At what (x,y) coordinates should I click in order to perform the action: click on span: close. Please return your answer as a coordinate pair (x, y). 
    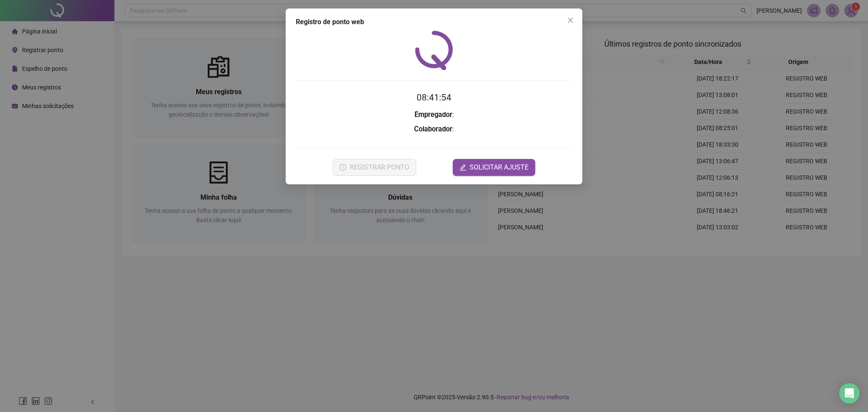
    Looking at the image, I should click on (570, 20).